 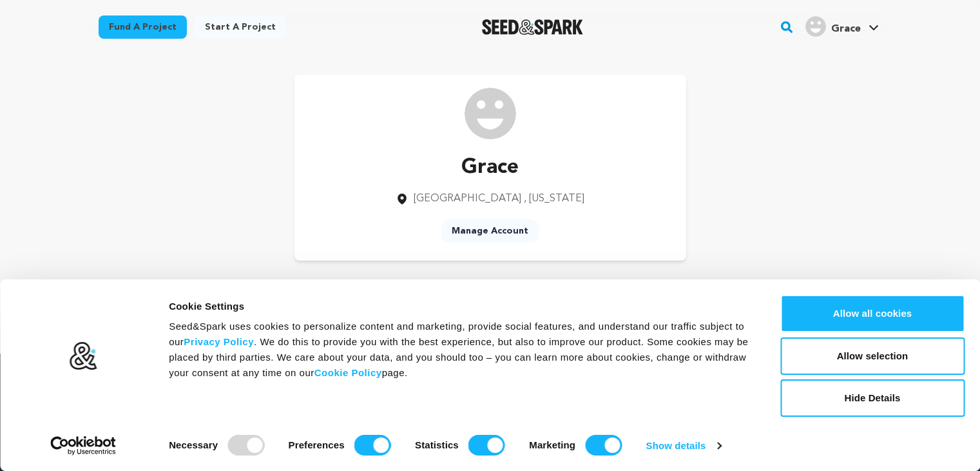 I want to click on img: logo, so click(x=83, y=356).